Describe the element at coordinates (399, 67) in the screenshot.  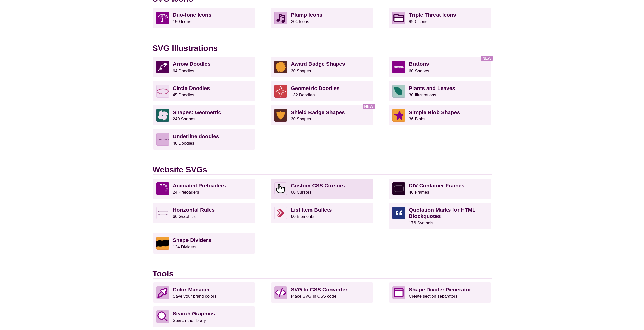
I see `img: button with arrow caps` at that location.